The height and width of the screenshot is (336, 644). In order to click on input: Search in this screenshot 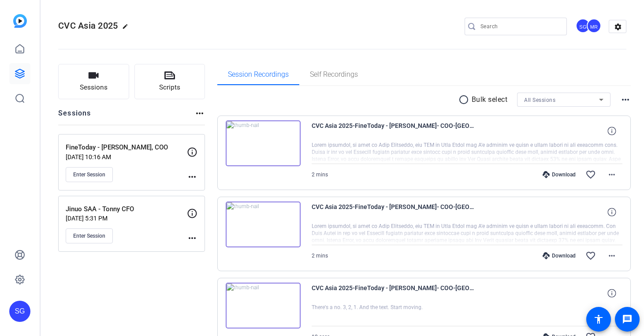, I will do `click(520, 26)`.